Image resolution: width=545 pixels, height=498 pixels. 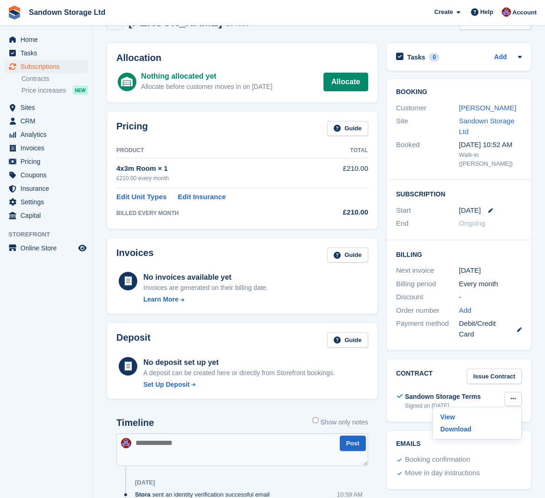 What do you see at coordinates (427, 108) in the screenshot?
I see `div: Customer` at bounding box center [427, 108].